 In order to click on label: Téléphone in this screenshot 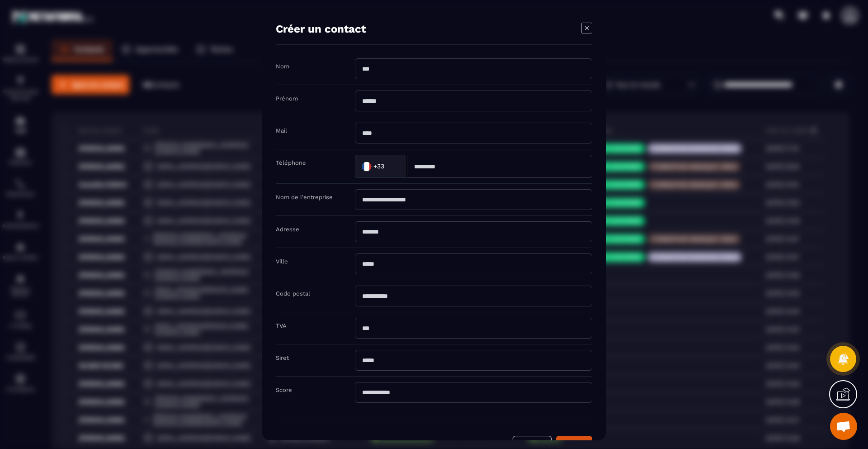, I will do `click(291, 162)`.